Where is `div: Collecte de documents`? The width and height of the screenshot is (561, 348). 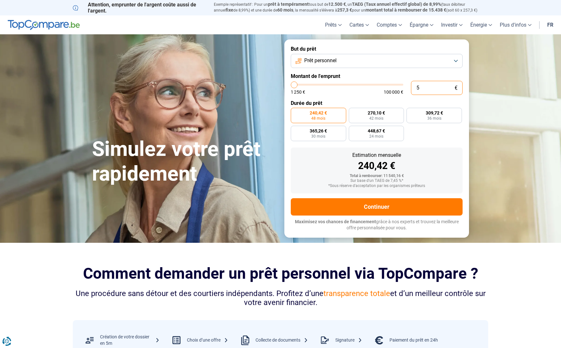
div: Collecte de documents is located at coordinates (282, 340).